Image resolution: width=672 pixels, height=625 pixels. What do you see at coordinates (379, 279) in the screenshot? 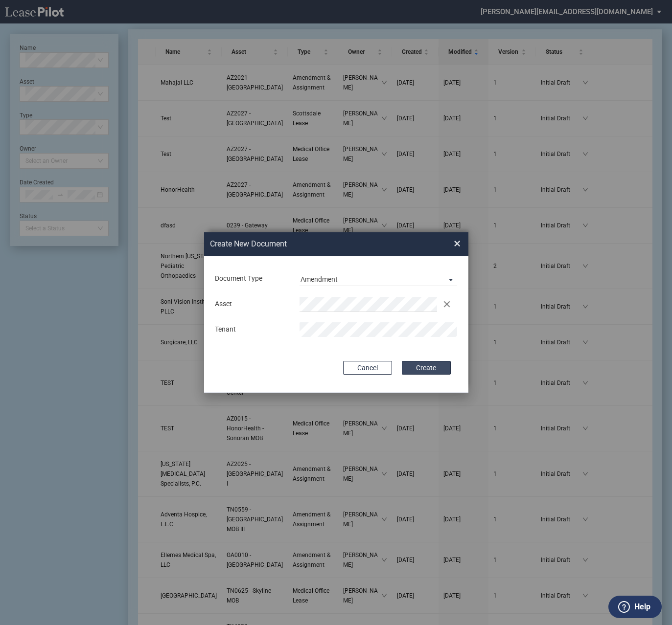
I see `md-select: Document Type: Amendment` at bounding box center [379, 279].